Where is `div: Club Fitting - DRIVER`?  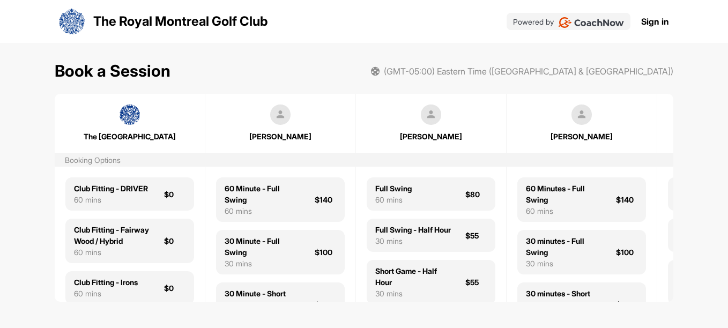
div: Club Fitting - DRIVER is located at coordinates (111, 188).